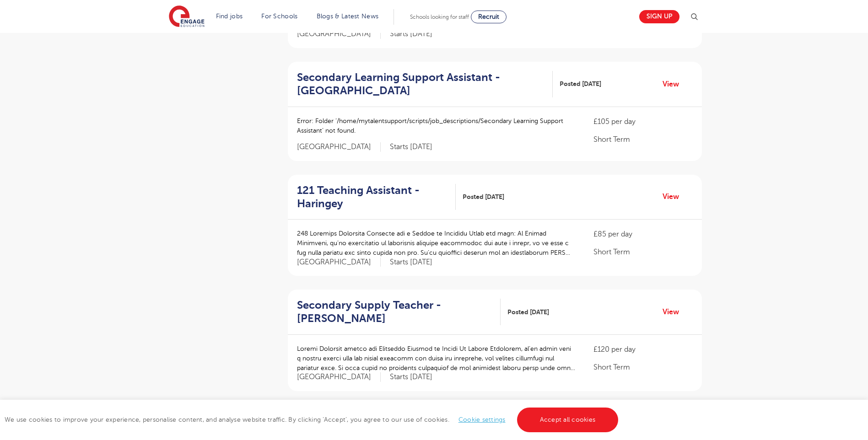 Image resolution: width=868 pixels, height=440 pixels. What do you see at coordinates (229, 16) in the screenshot?
I see `a: Find jobs` at bounding box center [229, 16].